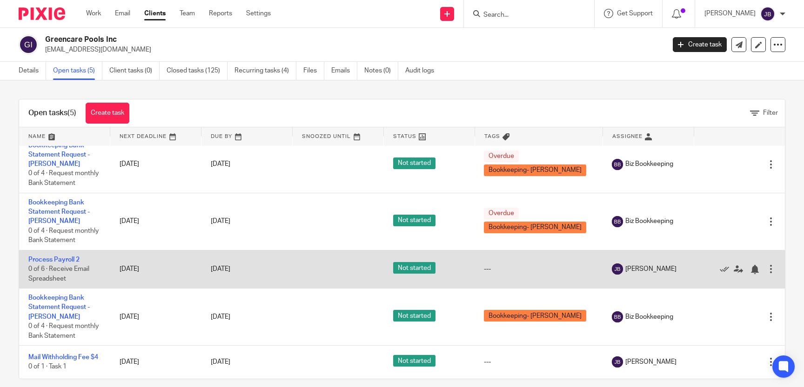 This screenshot has width=804, height=387. Describe the element at coordinates (72, 113) in the screenshot. I see `span: (5)` at that location.